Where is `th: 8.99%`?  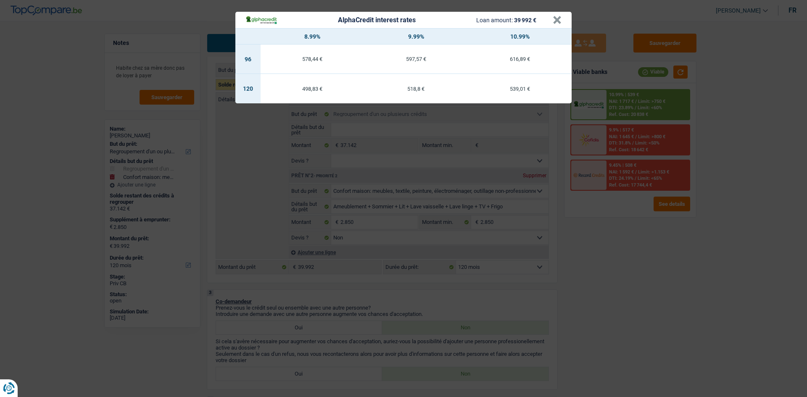
th: 8.99% is located at coordinates (312, 37).